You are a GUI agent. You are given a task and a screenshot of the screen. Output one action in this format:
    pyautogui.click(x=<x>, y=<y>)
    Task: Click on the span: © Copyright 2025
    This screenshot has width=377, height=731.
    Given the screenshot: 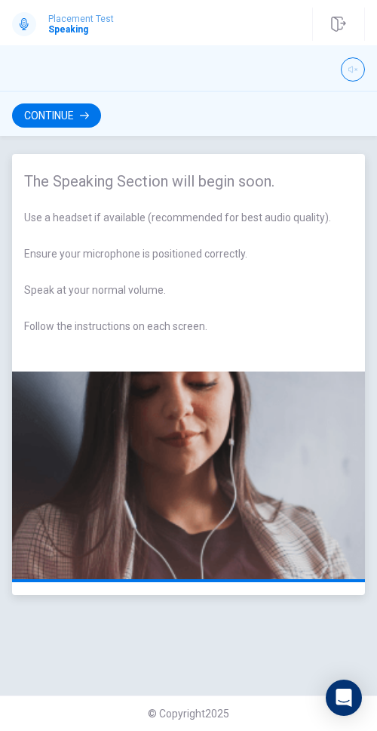 What is the action you would take?
    pyautogui.click(x=189, y=713)
    